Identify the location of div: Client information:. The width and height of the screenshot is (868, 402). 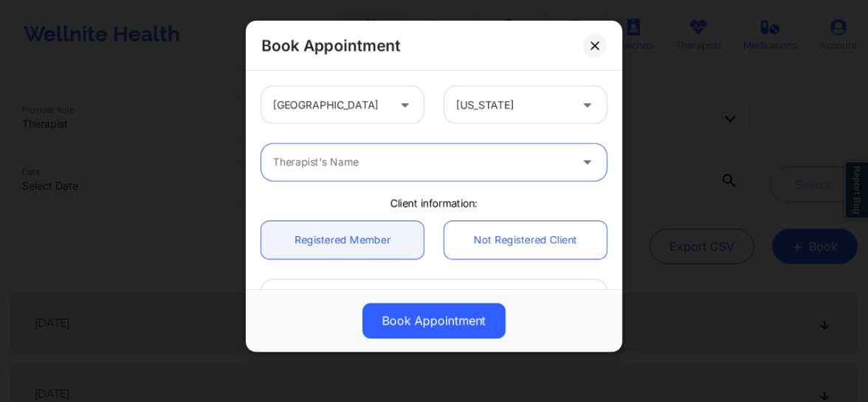
(434, 204).